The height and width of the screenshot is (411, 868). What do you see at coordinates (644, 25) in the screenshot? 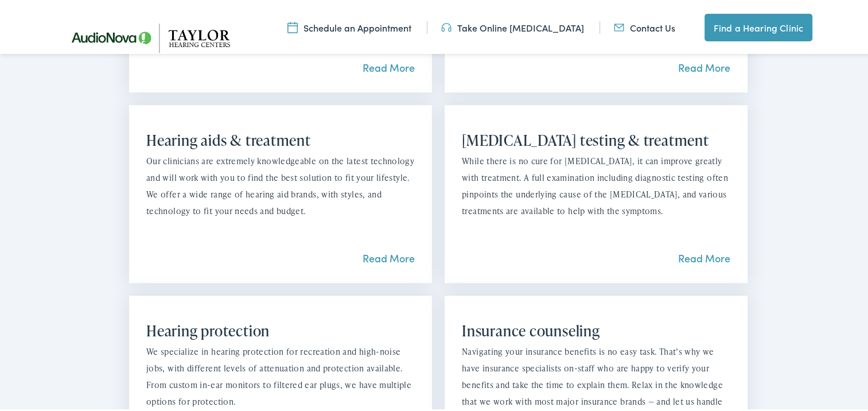
I see `a: Contact Us` at bounding box center [644, 25].